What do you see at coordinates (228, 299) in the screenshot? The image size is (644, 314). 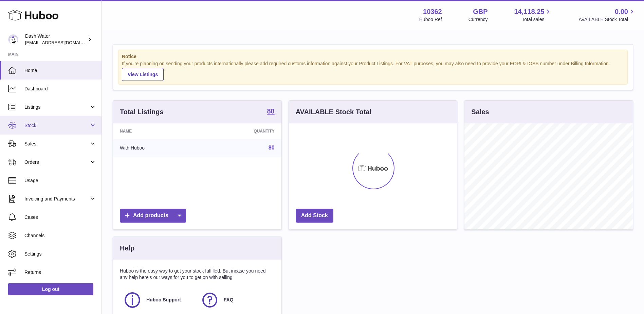 I see `span: FAQ` at bounding box center [228, 299].